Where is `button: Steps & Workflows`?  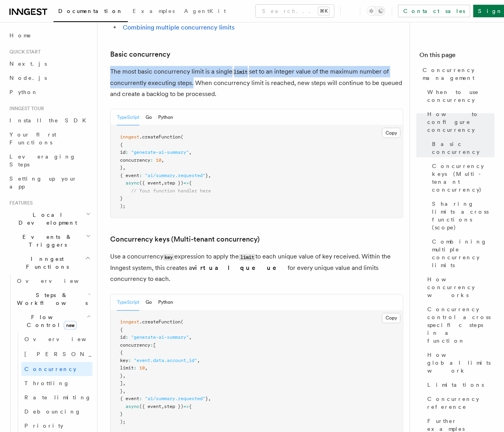
button: Steps & Workflows is located at coordinates (53, 299).